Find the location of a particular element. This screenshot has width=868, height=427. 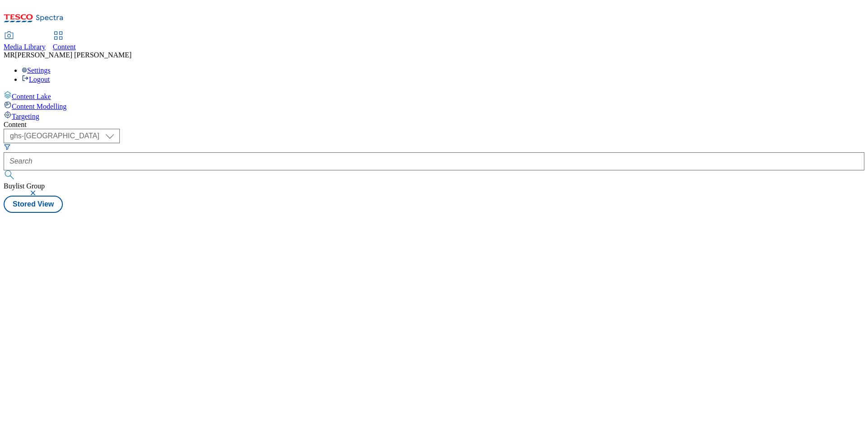

a: Content is located at coordinates (64, 42).